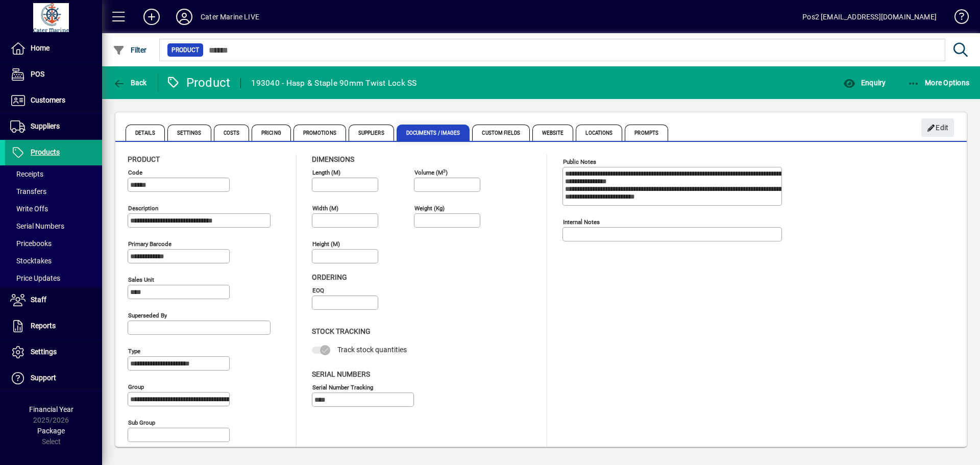 This screenshot has height=465, width=980. Describe the element at coordinates (143, 208) in the screenshot. I see `mat-label: Description` at that location.